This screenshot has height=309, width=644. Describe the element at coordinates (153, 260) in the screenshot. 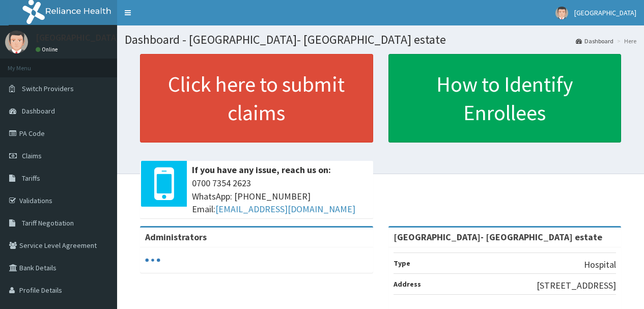

I see `svg: audio-loading` at that location.